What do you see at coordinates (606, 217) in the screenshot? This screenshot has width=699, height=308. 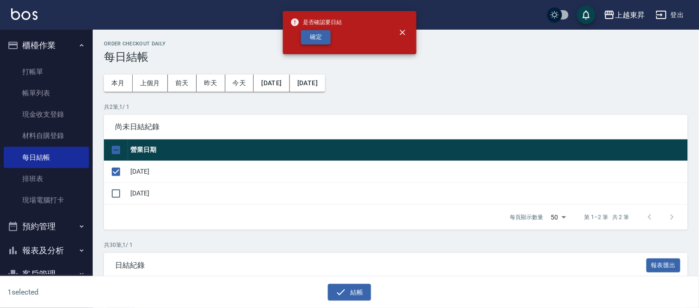 I see `p: 第 1–2 筆 共 2 筆` at bounding box center [606, 217].